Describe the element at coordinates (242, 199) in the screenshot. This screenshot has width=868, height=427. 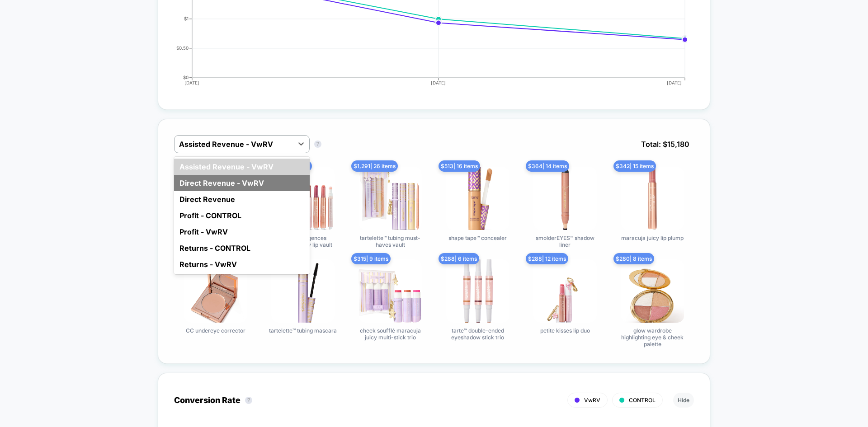
I see `div: Direct Revenue` at that location.